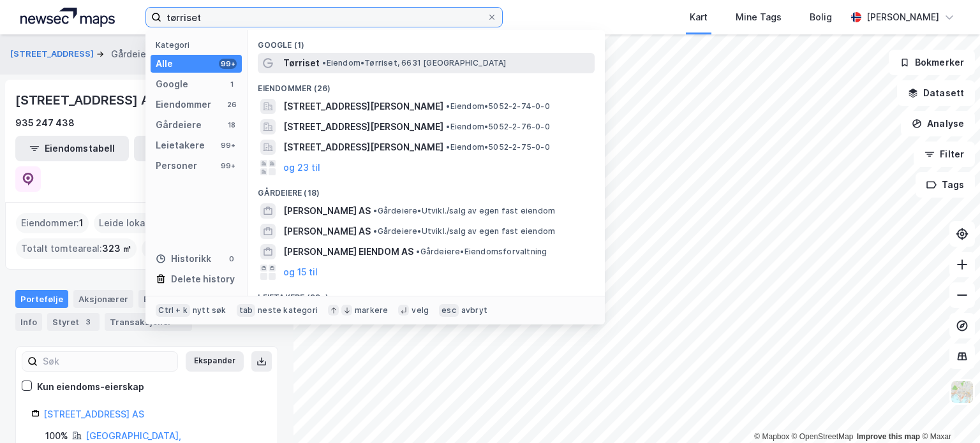 This screenshot has height=443, width=980. Describe the element at coordinates (426, 85) in the screenshot. I see `div: Eiendommer (26)` at that location.